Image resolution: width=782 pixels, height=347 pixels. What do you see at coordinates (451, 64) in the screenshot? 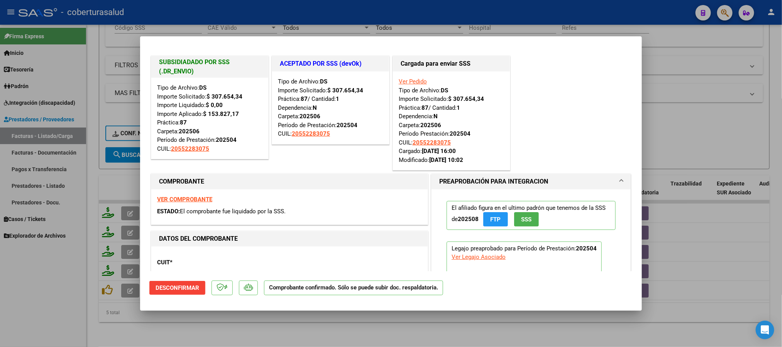
I see `h1: Cargada para enviar SSS` at bounding box center [451, 64].